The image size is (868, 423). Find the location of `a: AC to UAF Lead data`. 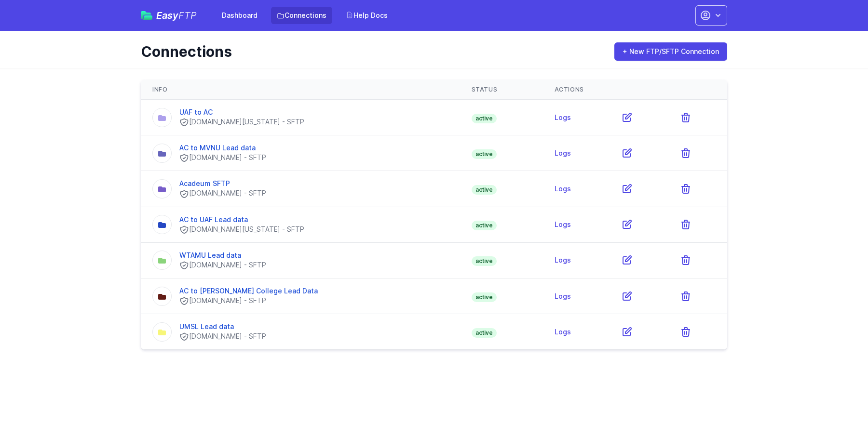

a: AC to UAF Lead data is located at coordinates (214, 219).